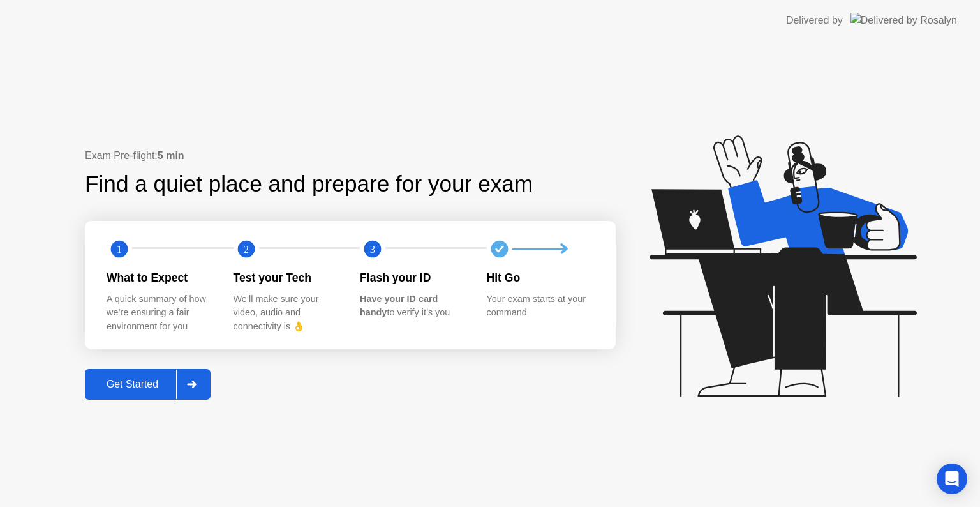 This screenshot has height=507, width=980. Describe the element at coordinates (159, 278) in the screenshot. I see `div: What to Expect` at that location.